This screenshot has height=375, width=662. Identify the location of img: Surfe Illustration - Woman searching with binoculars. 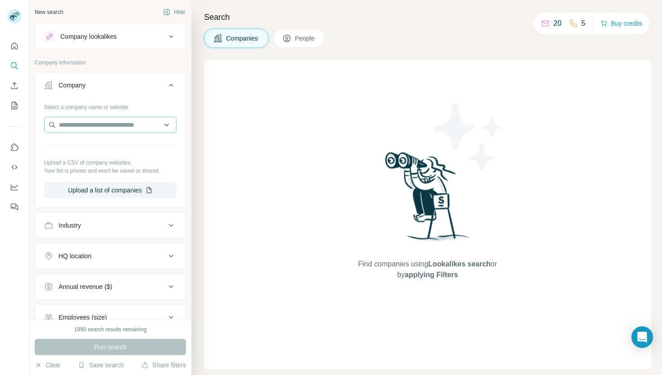
(428, 200).